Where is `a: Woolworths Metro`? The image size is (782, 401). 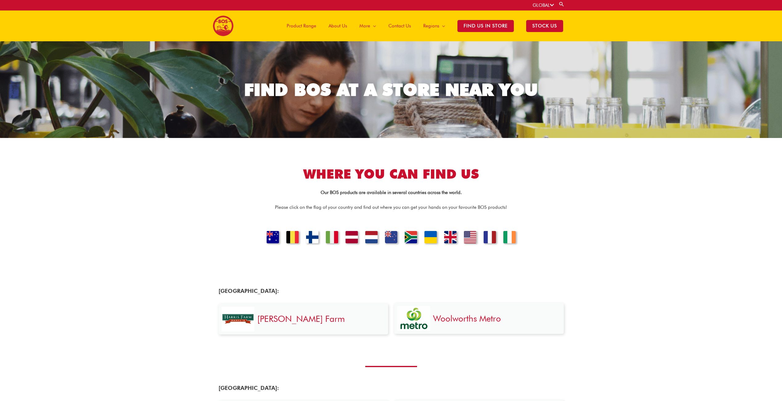 a: Woolworths Metro is located at coordinates (467, 319).